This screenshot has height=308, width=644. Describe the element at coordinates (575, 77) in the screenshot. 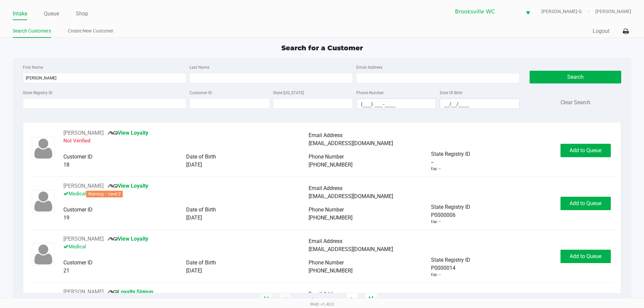

I see `button: Search` at that location.